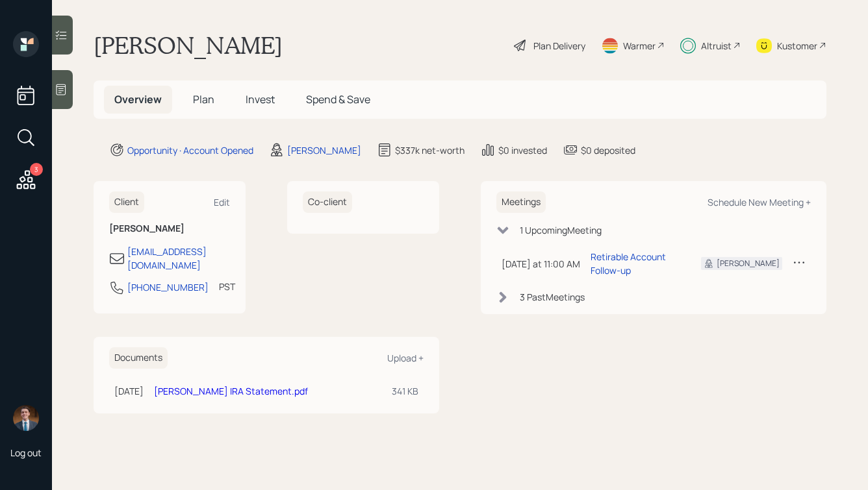 This screenshot has height=490, width=868. Describe the element at coordinates (203, 99) in the screenshot. I see `span: Plan` at that location.